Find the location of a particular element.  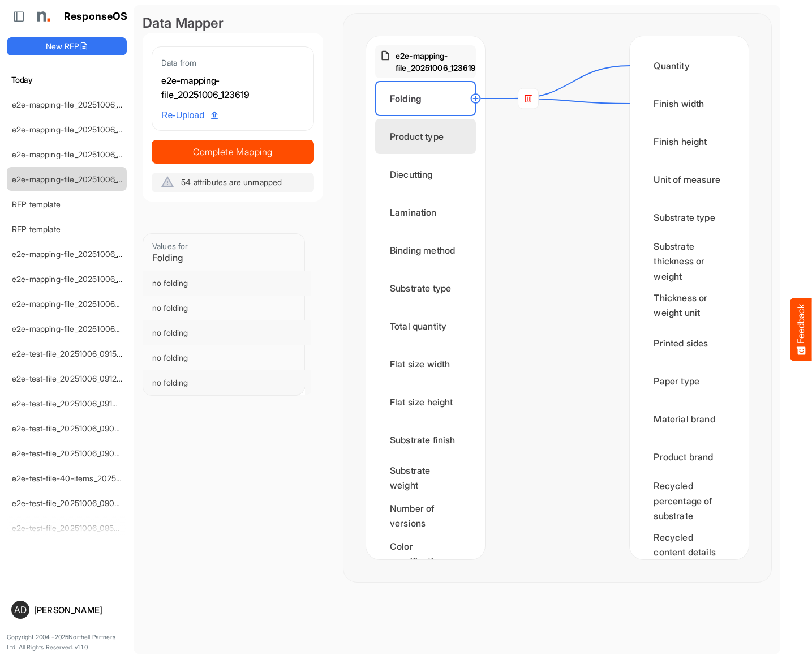

a: e2e-mapping-file_20251006_145931 is located at coordinates (76, 104).